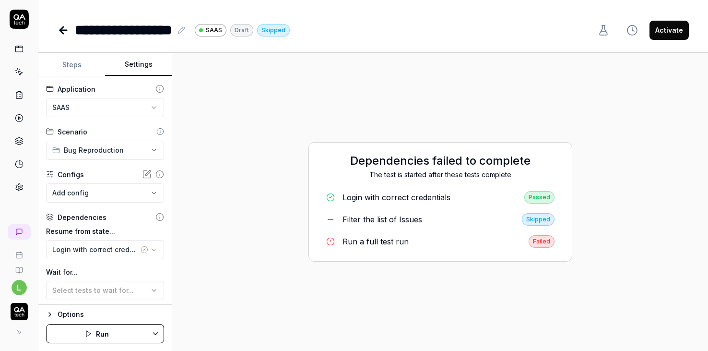 The width and height of the screenshot is (708, 351). Describe the element at coordinates (82, 217) in the screenshot. I see `div: Dependencies` at that location.